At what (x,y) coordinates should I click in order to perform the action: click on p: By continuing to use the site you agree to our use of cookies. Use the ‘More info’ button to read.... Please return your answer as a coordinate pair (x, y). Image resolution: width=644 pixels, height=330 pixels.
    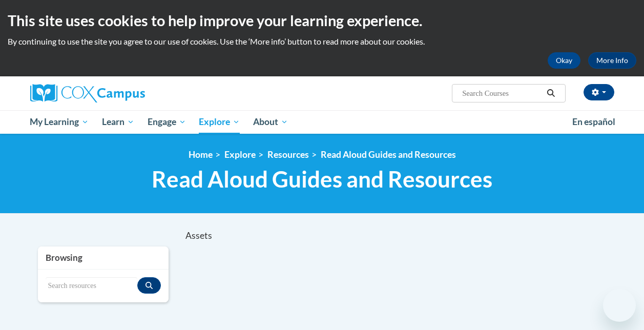
    Looking at the image, I should click on (322, 41).